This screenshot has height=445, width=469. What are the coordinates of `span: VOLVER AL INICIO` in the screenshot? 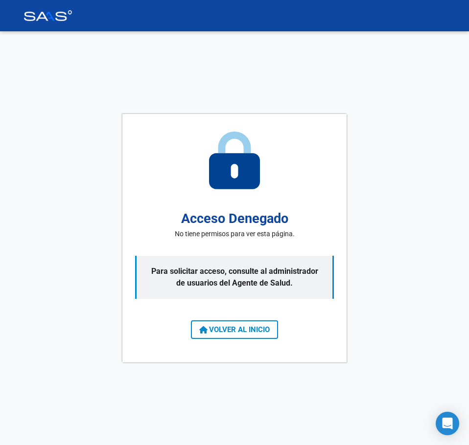 It's located at (234, 330).